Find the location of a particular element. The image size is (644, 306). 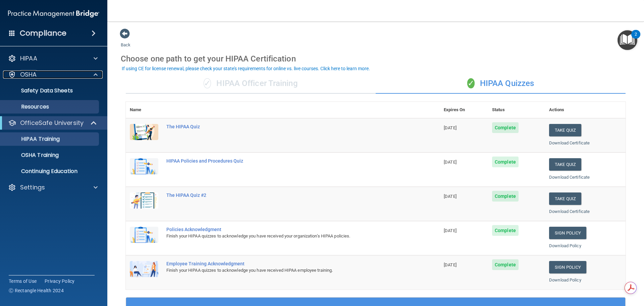

div: HIPAA Quizzes is located at coordinates (501, 84).